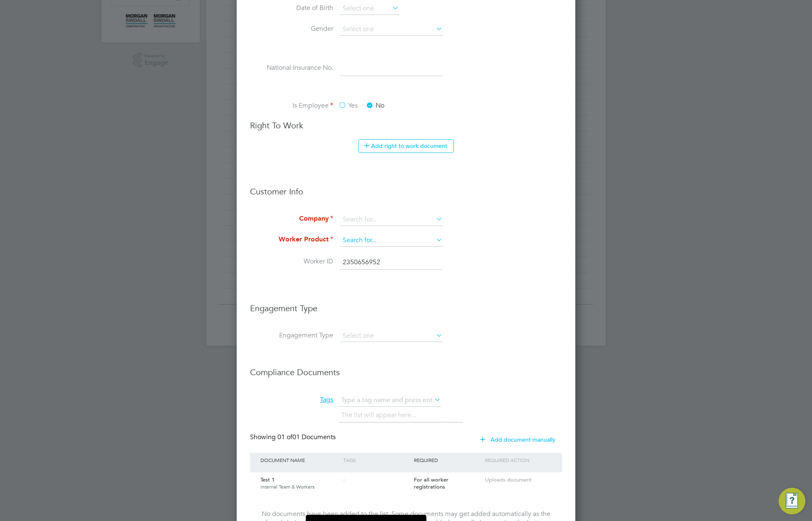 The width and height of the screenshot is (812, 521). Describe the element at coordinates (294, 437) in the screenshot. I see `div: Showing` at that location.